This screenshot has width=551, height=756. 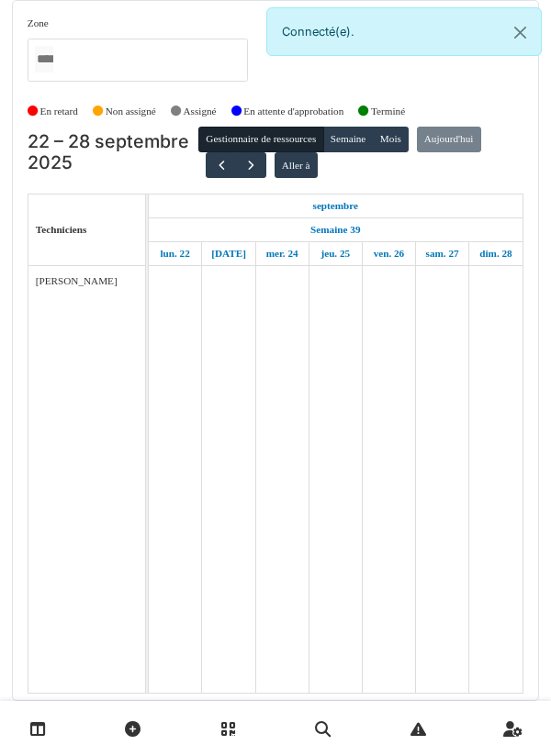 I want to click on button: Close, so click(x=520, y=32).